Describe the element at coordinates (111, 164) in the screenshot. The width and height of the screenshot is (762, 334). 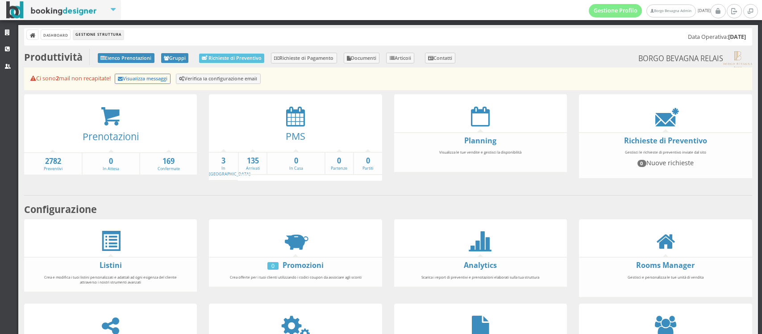
I see `a: 0In Attesa` at that location.